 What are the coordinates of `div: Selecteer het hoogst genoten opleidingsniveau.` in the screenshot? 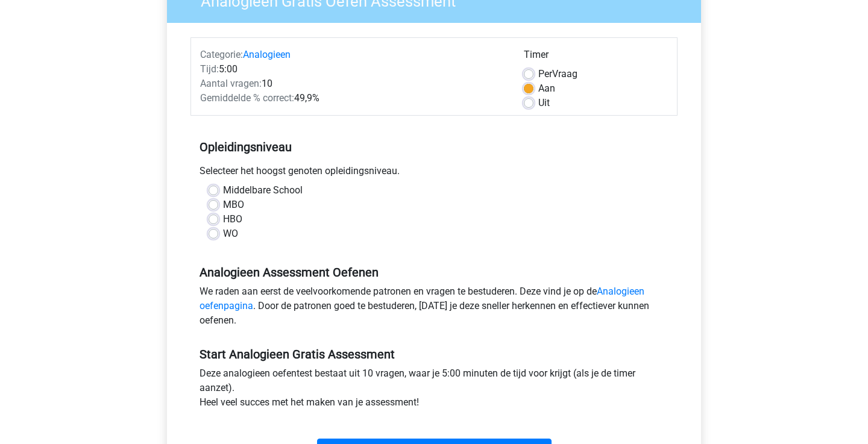 It's located at (434, 173).